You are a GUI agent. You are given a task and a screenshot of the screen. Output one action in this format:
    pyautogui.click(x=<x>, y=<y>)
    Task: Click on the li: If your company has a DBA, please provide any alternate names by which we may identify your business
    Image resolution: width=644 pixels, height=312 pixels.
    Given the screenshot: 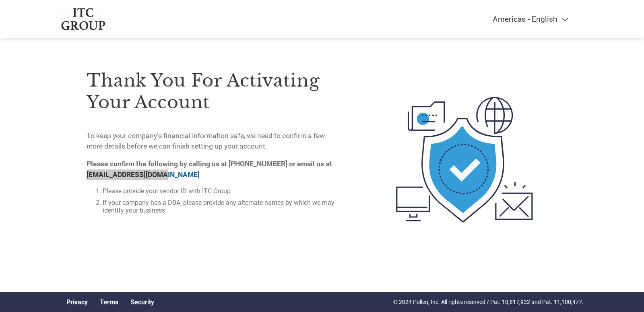 What is the action you would take?
    pyautogui.click(x=219, y=207)
    